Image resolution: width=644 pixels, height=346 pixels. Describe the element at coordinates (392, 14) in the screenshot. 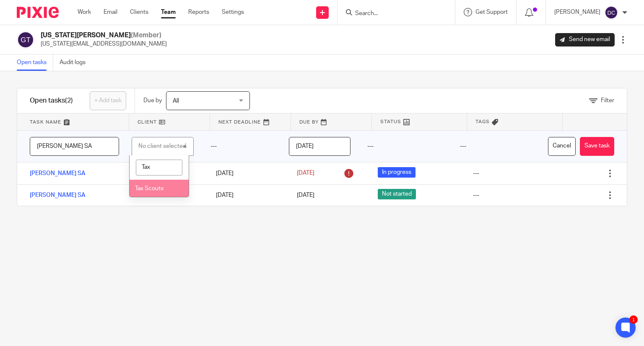

I see `input: Search` at that location.